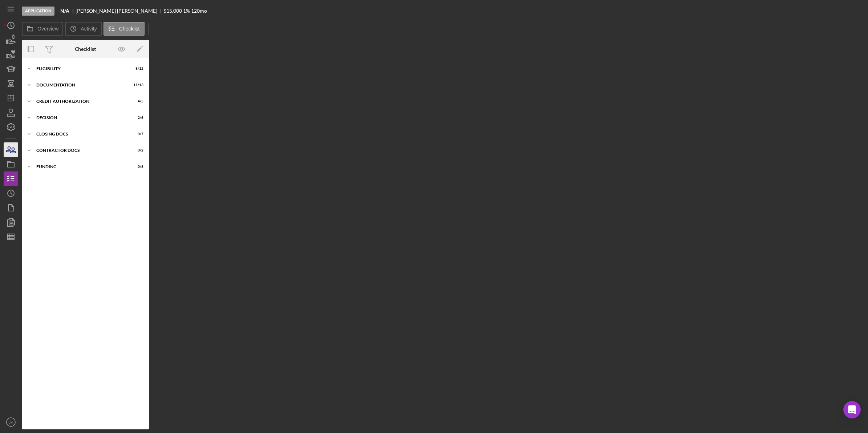 This screenshot has height=433, width=868. Describe the element at coordinates (137, 150) in the screenshot. I see `div: 0 / 2` at that location.